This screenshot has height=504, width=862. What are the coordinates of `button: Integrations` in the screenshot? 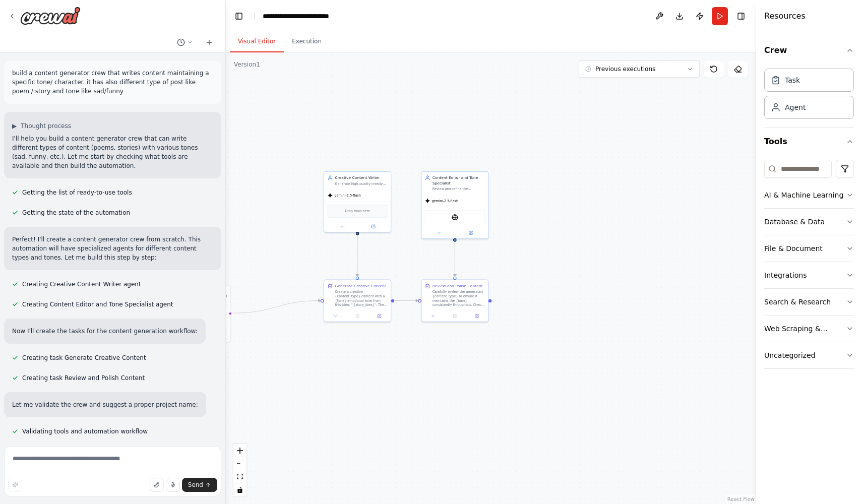 It's located at (809, 275).